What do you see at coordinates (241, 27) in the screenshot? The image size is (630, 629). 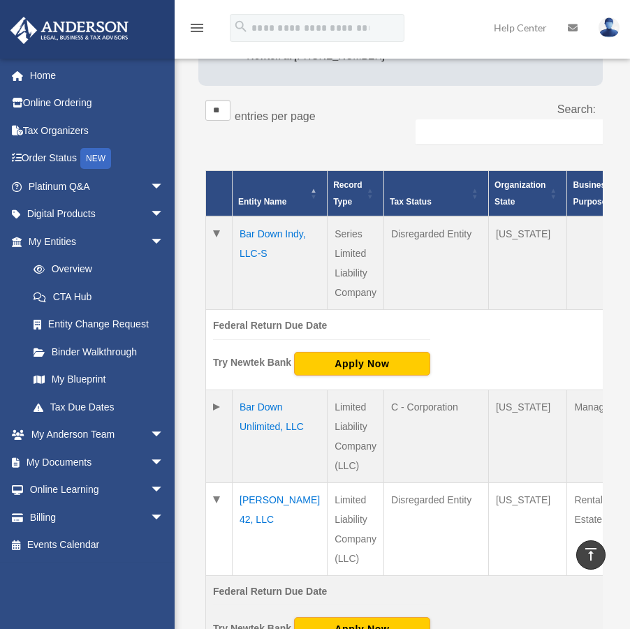 I see `i: search` at bounding box center [241, 27].